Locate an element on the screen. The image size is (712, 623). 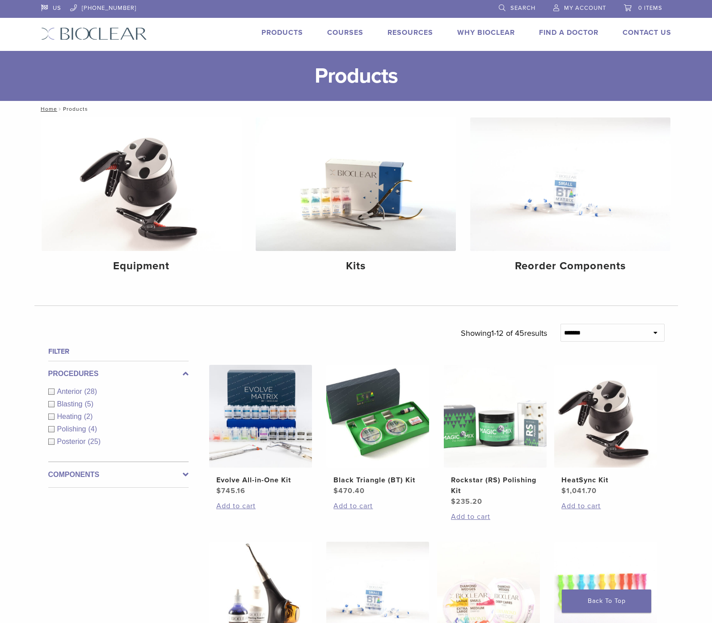
a: Courses is located at coordinates (345, 33).